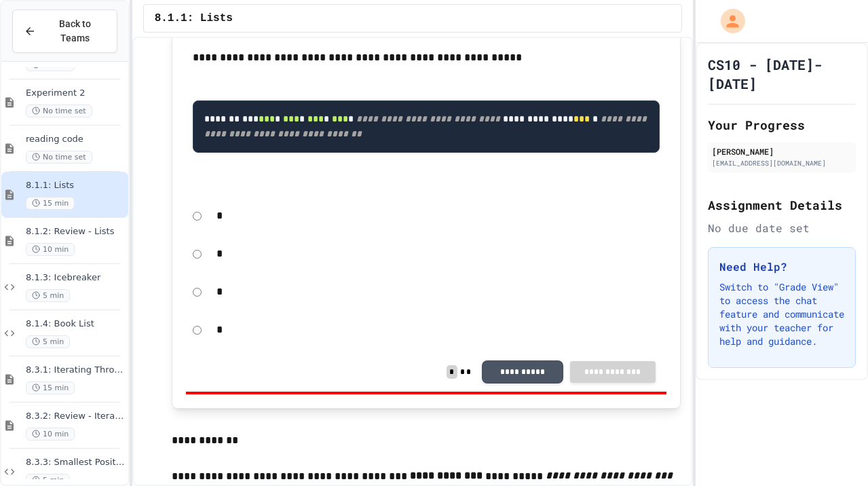 This screenshot has height=486, width=868. What do you see at coordinates (76, 416) in the screenshot?
I see `span: 8.3.2: Review - Iterating Through Lists` at bounding box center [76, 416].